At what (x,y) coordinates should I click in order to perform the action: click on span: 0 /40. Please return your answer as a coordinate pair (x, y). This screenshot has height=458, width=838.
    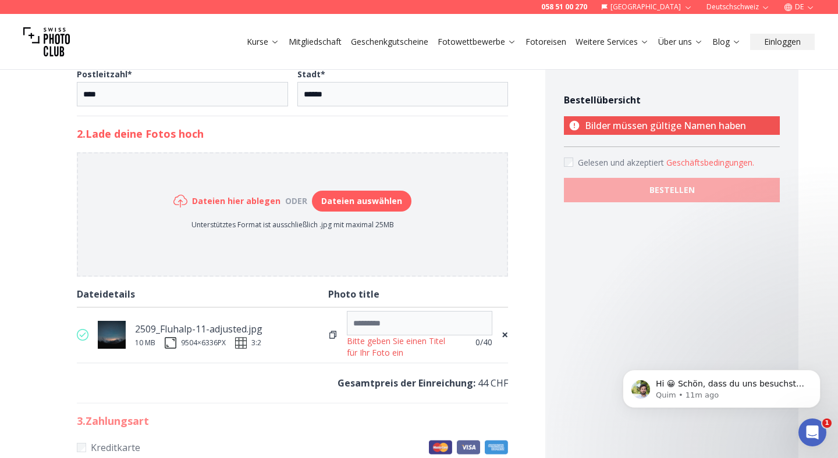
    Looking at the image, I should click on (483, 343).